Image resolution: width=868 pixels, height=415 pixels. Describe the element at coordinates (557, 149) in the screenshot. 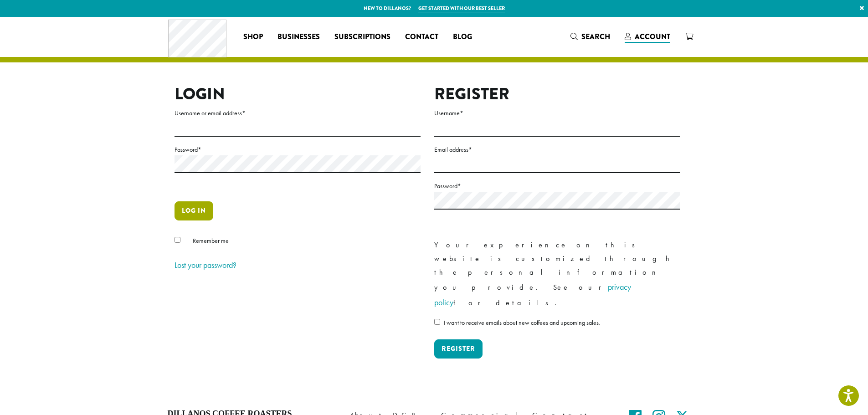

I see `label: Email address` at that location.